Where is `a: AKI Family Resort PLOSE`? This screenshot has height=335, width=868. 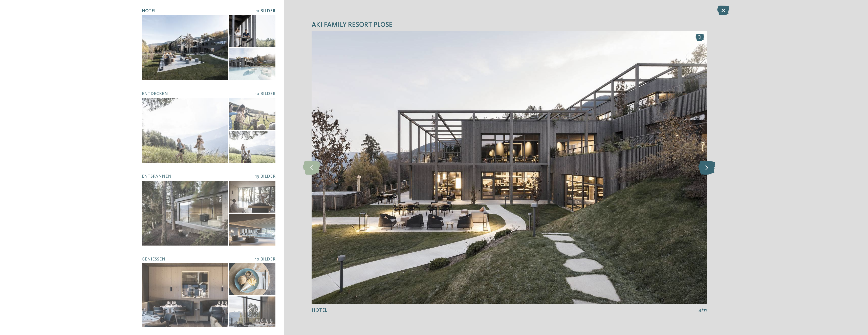
a: AKI Family Resort PLOSE is located at coordinates (509, 167).